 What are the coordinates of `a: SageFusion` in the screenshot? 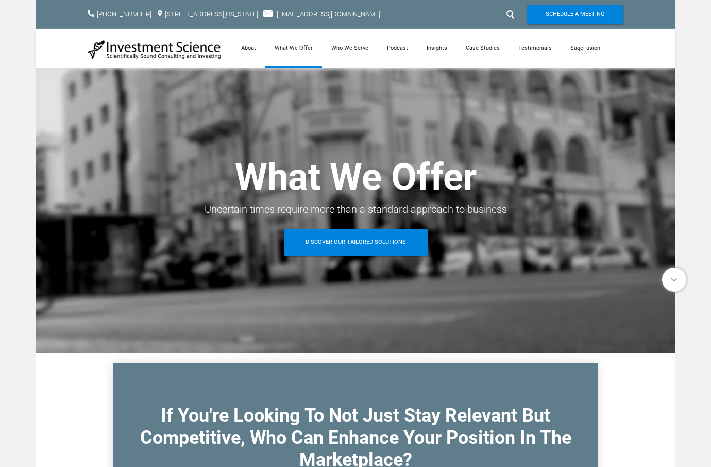 It's located at (586, 48).